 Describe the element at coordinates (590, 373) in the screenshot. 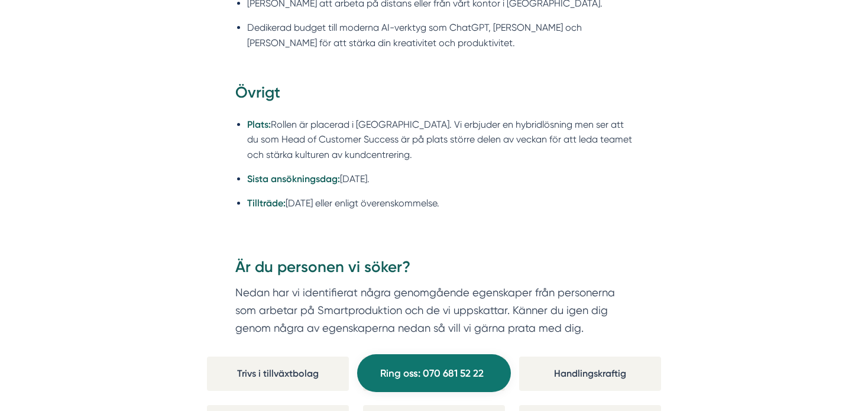

I see `div: Handlingskraftig` at that location.